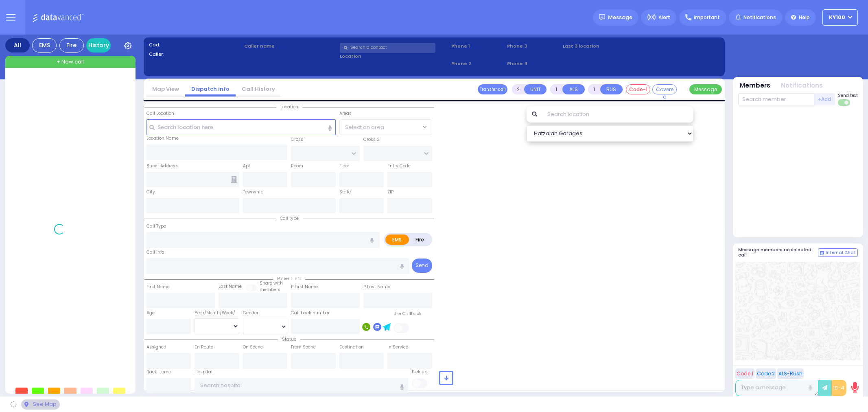 The image size is (868, 412). I want to click on img: comment-alt.png, so click(822, 253).